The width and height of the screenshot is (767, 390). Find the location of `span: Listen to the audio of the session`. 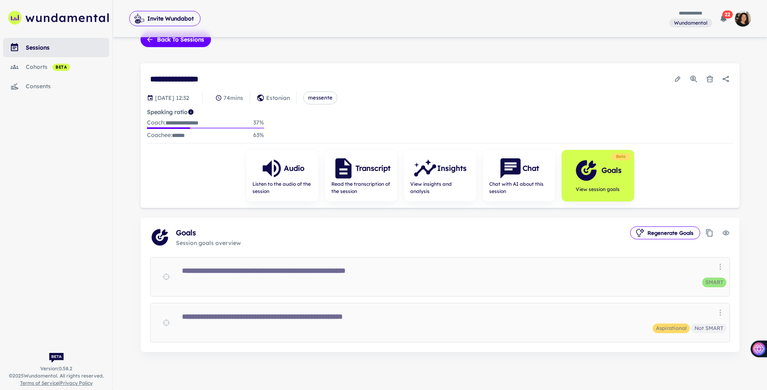

span: Listen to the audio of the session is located at coordinates (282, 188).